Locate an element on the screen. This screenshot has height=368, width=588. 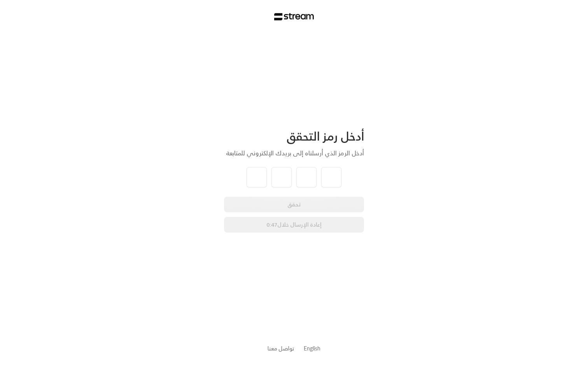
a: تواصل معنا is located at coordinates (281, 348).